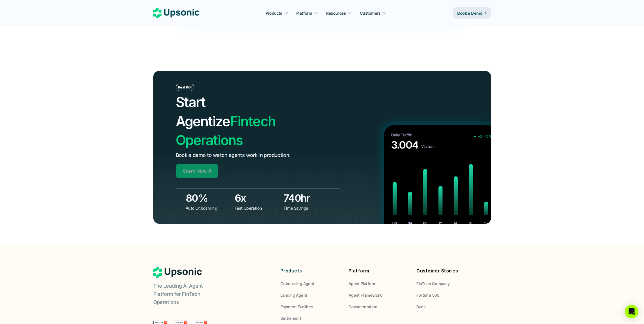 This screenshot has width=644, height=324. What do you see at coordinates (297, 306) in the screenshot?
I see `p: Payment Facilites` at bounding box center [297, 306].